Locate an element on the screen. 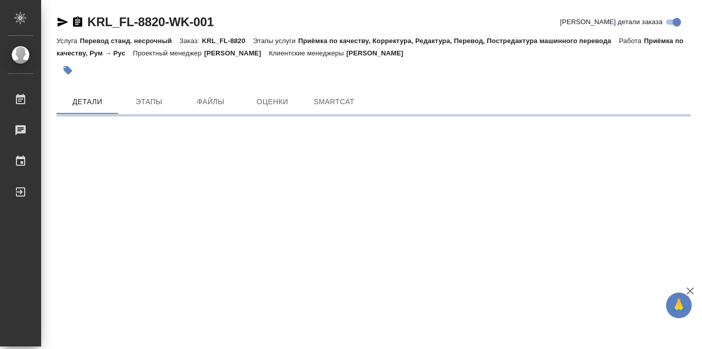 The image size is (702, 349). span: SmartCat is located at coordinates (334, 102).